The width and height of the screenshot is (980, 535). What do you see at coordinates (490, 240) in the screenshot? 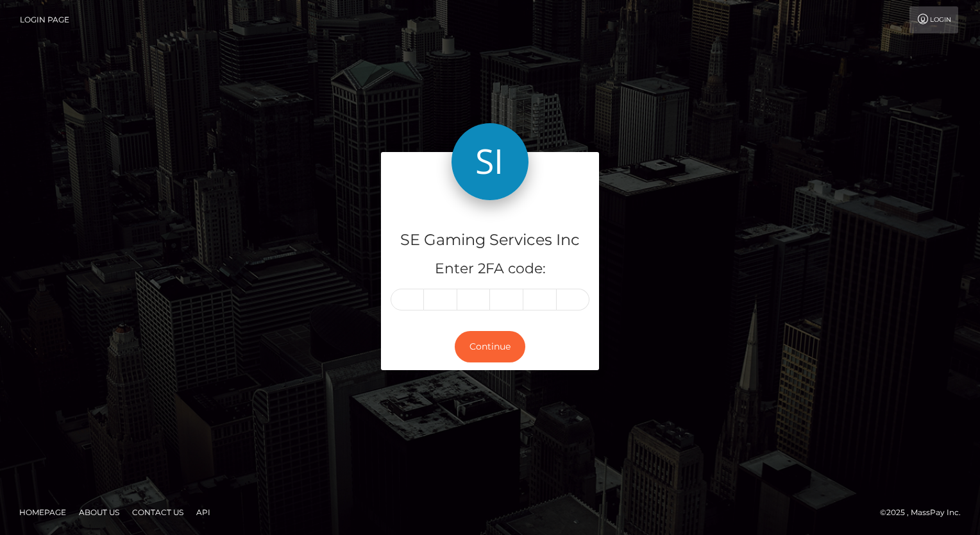
I see `h4: SE Gaming Services Inc` at bounding box center [490, 240].